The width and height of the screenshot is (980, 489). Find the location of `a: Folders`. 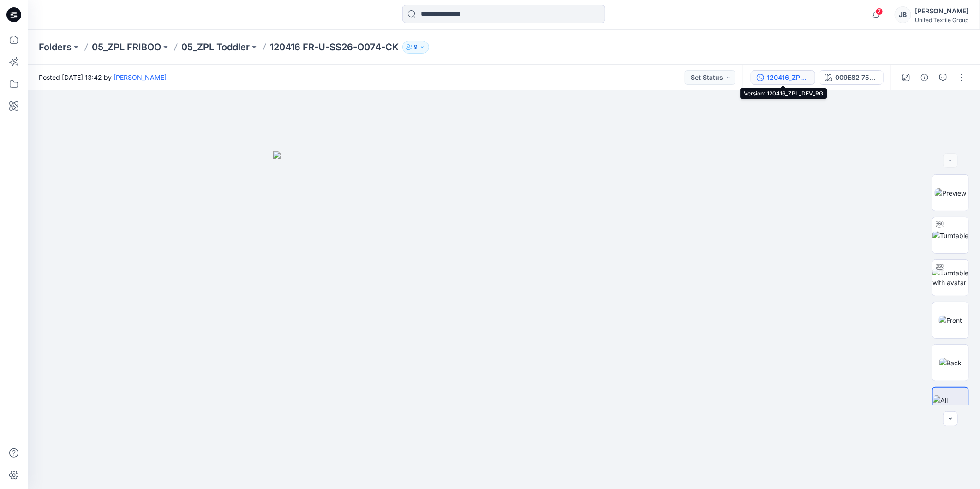

a: Folders is located at coordinates (55, 47).